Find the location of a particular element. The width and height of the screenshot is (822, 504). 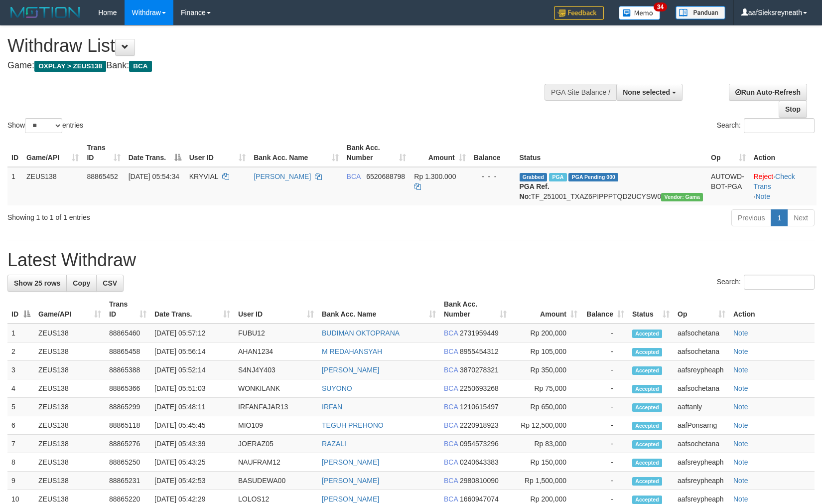

td: 7 is located at coordinates (21, 443).